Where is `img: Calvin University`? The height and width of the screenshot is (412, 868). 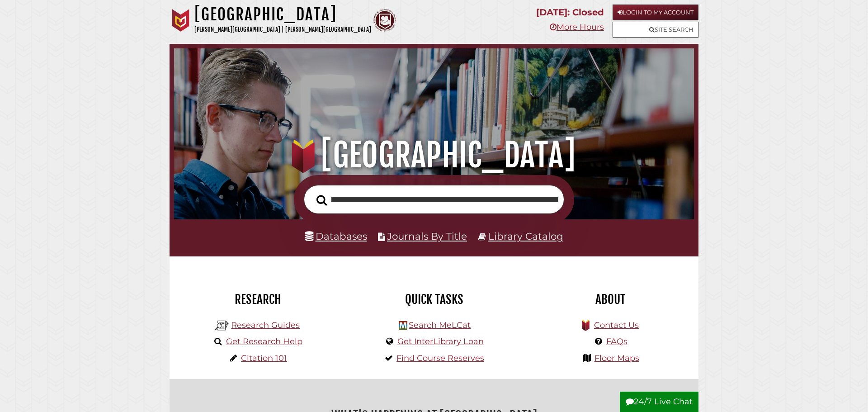
img: Calvin University is located at coordinates (181, 20).